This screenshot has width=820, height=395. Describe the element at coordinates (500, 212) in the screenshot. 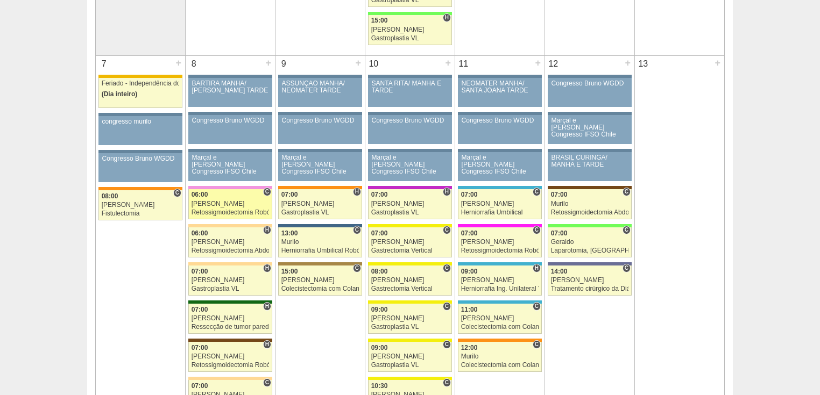

I see `div: Herniorrafia Umbilical` at that location.